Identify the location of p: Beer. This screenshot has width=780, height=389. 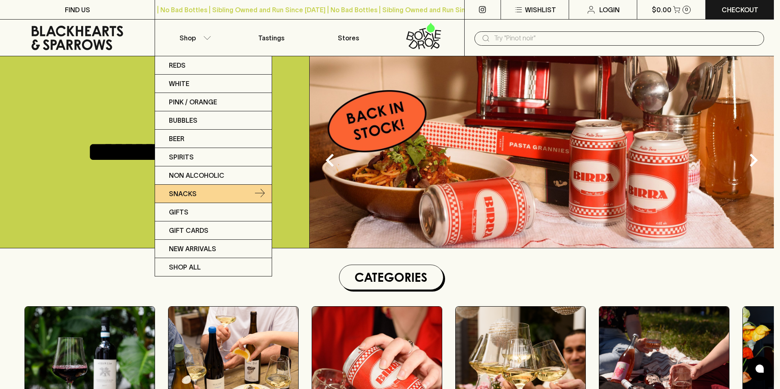
(177, 139).